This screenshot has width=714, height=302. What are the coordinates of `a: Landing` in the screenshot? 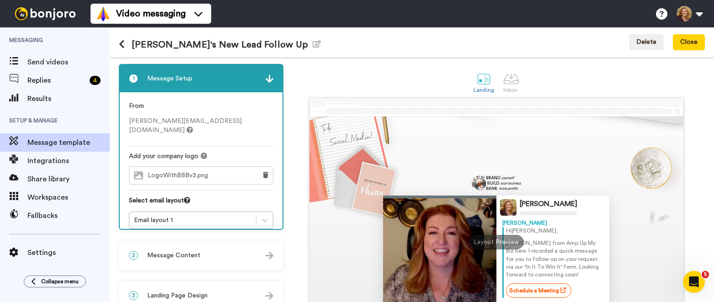 It's located at (483, 82).